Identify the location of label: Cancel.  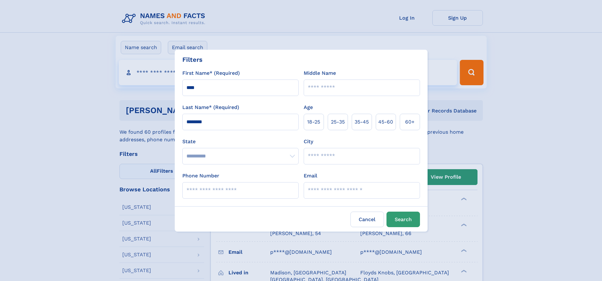
(367, 219).